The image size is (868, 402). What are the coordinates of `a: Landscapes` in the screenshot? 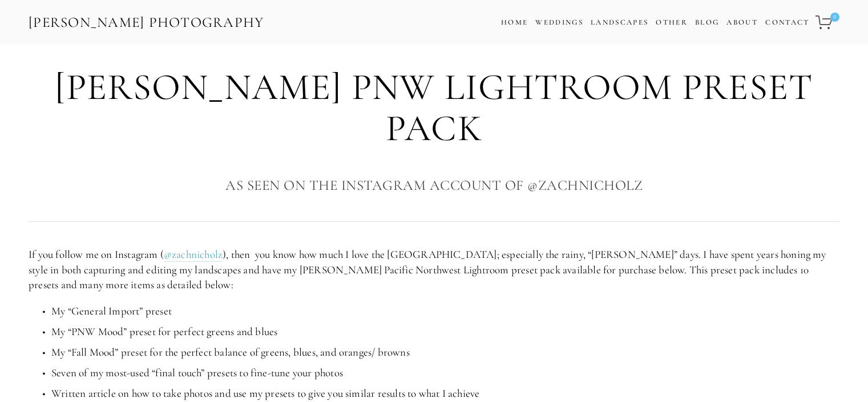 It's located at (619, 23).